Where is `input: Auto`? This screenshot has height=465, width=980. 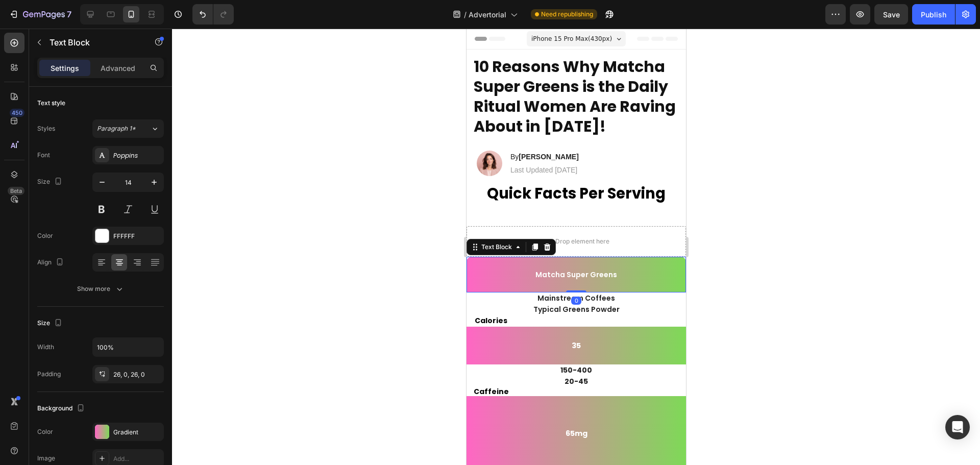 input: Auto is located at coordinates (128, 347).